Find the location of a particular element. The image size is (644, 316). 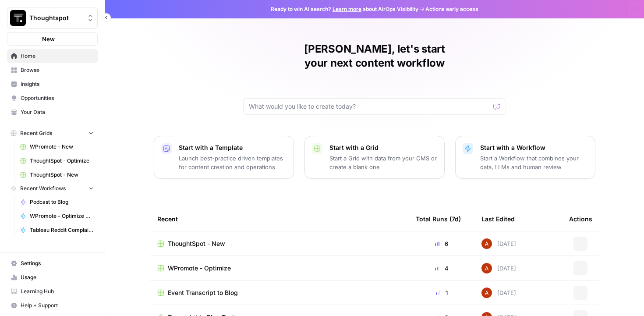

button: New is located at coordinates (52, 39).